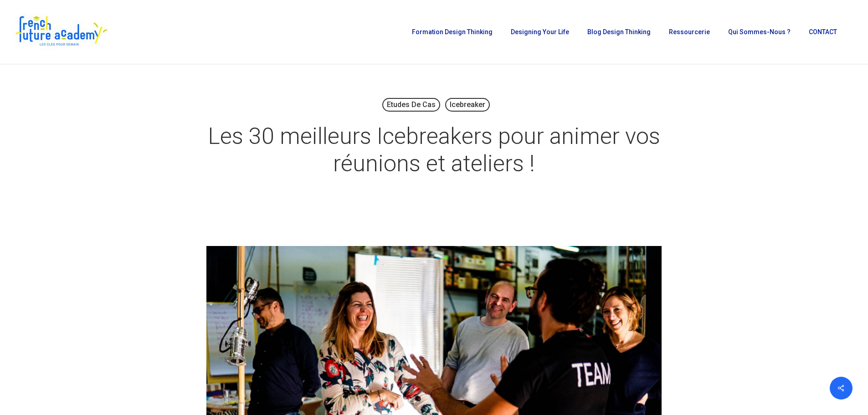 The image size is (868, 415). I want to click on h1: Les 30 meilleurs Icebreakers pour animer vos réunions et ateliers !, so click(434, 150).